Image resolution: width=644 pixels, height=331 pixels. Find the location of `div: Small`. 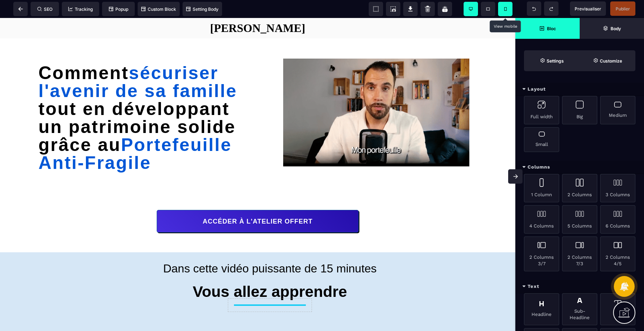

div: Small is located at coordinates (541, 139).